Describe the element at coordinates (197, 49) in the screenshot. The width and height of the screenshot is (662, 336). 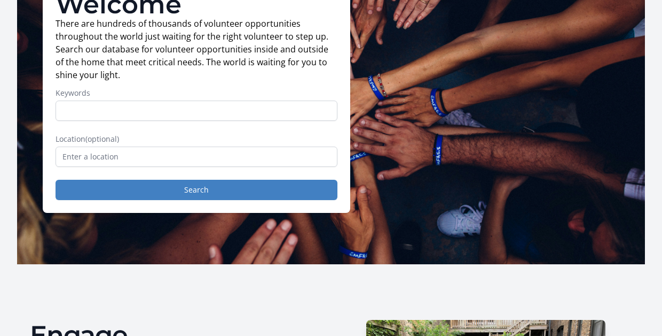
I see `p: There are hundreds of thousands of volunteer opportunities throughout the world just waiting for ...` at that location.